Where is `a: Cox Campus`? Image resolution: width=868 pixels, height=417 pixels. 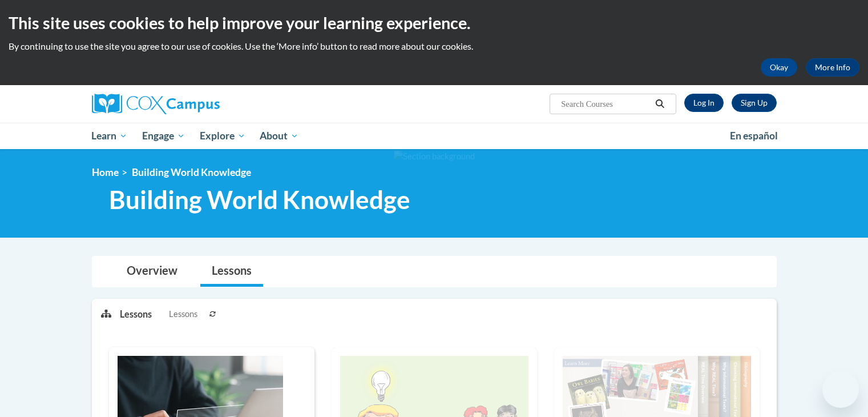 a: Cox Campus is located at coordinates (200, 104).